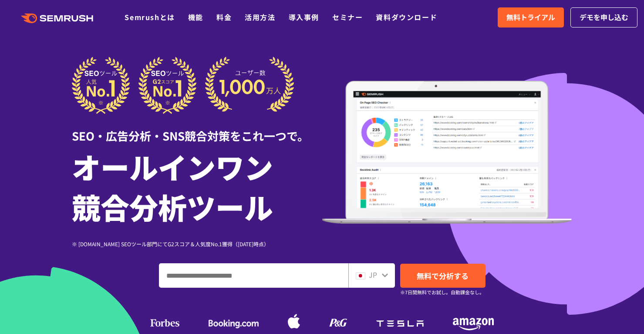 The width and height of the screenshot is (644, 334). I want to click on span: JP, so click(373, 274).